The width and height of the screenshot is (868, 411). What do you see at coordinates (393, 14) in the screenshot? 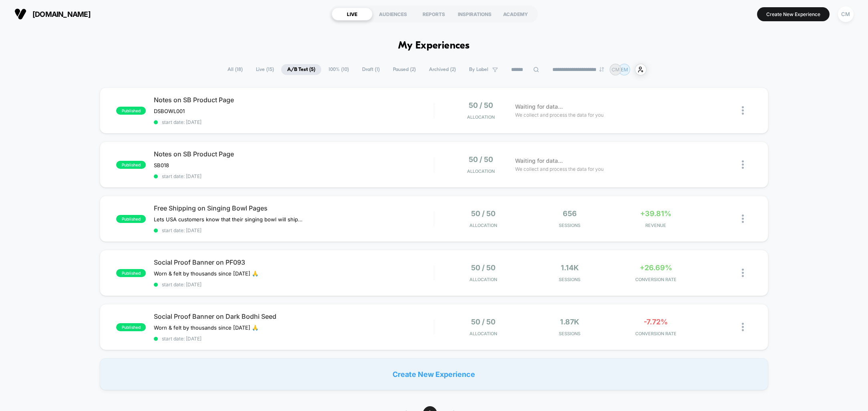
I see `div: AUDIENCES` at bounding box center [393, 14].